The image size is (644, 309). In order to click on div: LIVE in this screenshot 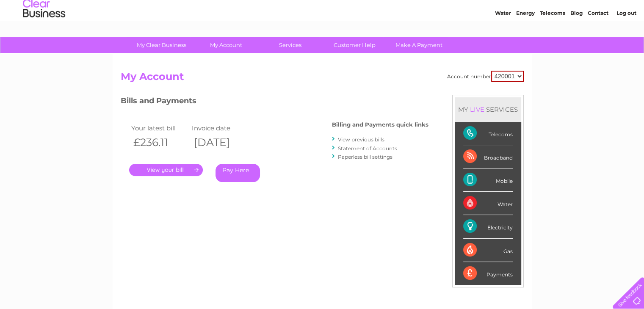, I will do `click(478, 109)`.